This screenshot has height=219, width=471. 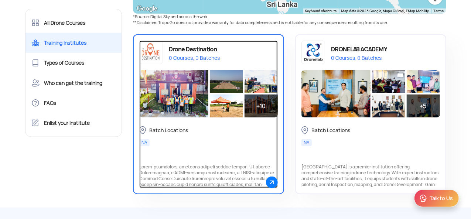 What do you see at coordinates (226, 106) in the screenshot?
I see `img: image%20(6)%20-%201.png` at bounding box center [226, 106].